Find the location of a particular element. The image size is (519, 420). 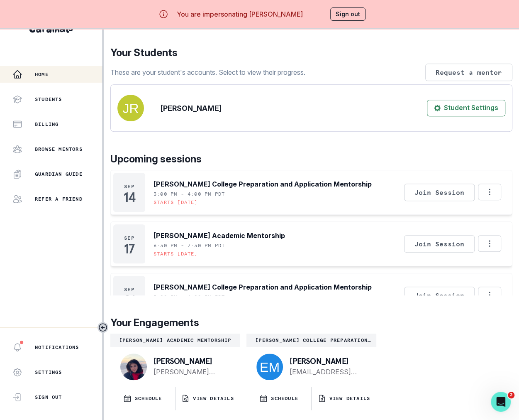

p: Billing is located at coordinates (46, 124).